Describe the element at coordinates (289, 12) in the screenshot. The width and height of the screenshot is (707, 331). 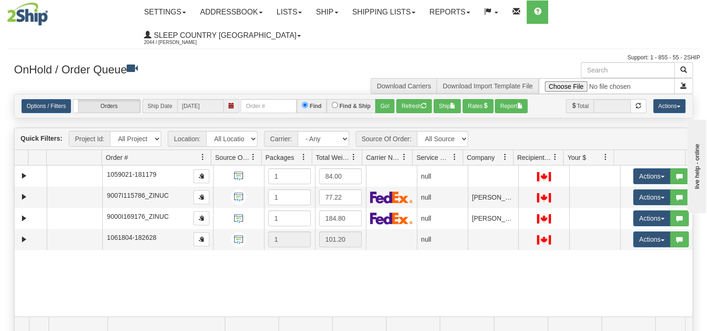
I see `a: Lists` at that location.